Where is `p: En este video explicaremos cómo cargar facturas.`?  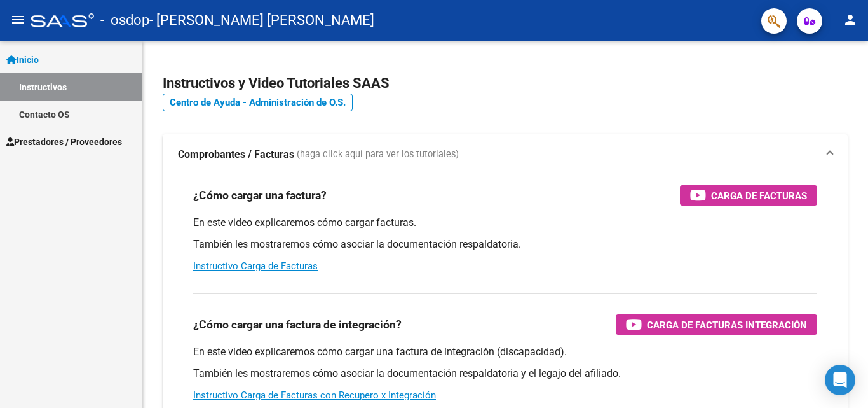
p: En este video explicaremos cómo cargar facturas. is located at coordinates (506, 223).